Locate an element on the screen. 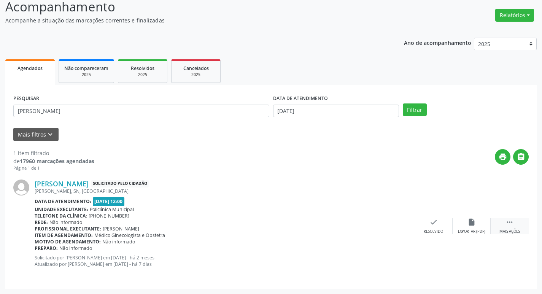 The image size is (542, 294). b: Profissional executante: is located at coordinates (68, 229).